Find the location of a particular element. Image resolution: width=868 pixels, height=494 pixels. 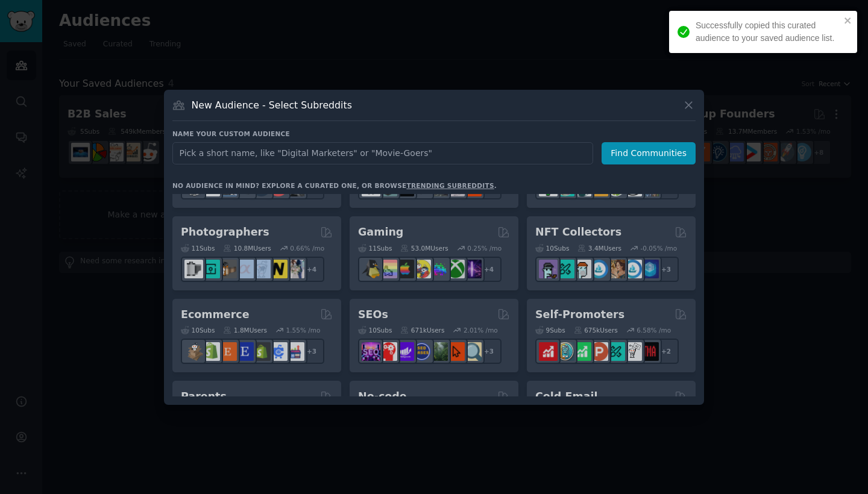

div: Successfully copied this curated audience to your saved audience list. is located at coordinates (768, 32).